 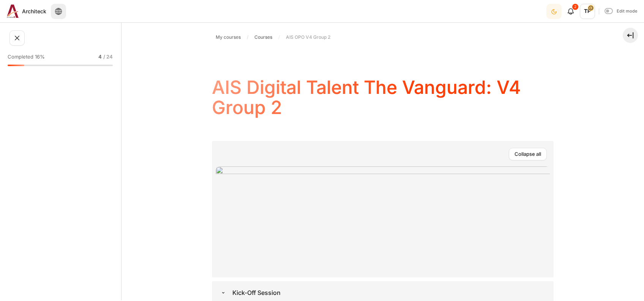 What do you see at coordinates (554, 11) in the screenshot?
I see `div: Dark Mode` at bounding box center [554, 11].